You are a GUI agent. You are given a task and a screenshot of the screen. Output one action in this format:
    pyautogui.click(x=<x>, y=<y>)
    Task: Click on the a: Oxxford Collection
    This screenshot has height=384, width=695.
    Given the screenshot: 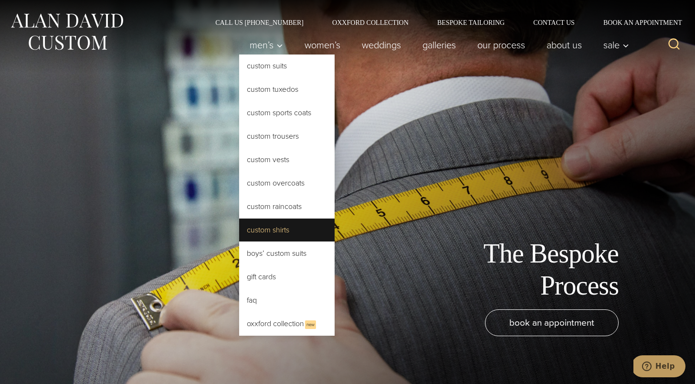 What is the action you would take?
    pyautogui.click(x=371, y=22)
    